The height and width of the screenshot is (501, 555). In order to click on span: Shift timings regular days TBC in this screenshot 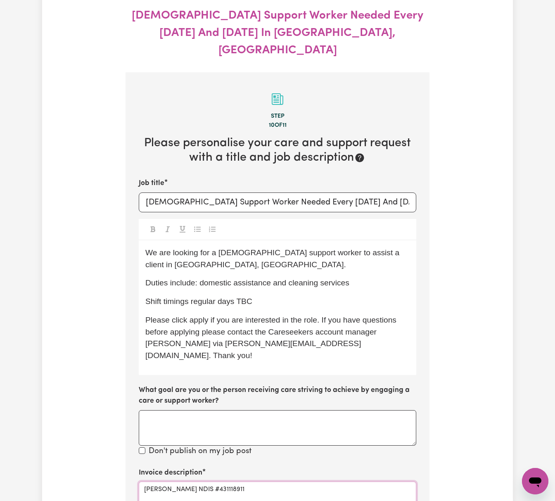, I will do `click(199, 301)`.